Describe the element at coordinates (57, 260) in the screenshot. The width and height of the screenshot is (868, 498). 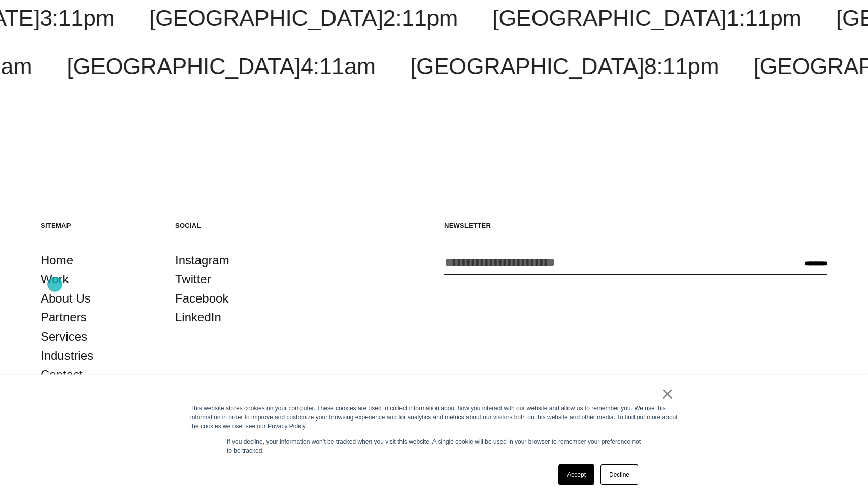
I see `a: Home` at that location.